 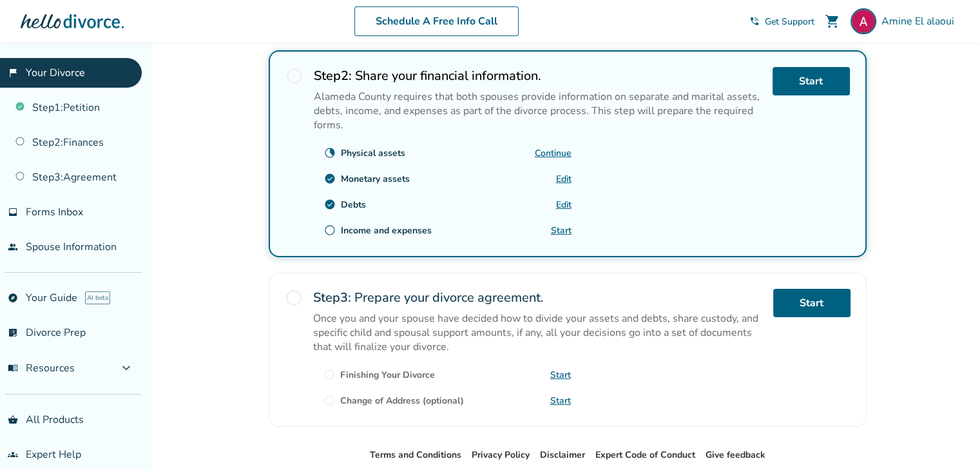 I want to click on a: Schedule A Free Info Call, so click(x=436, y=22).